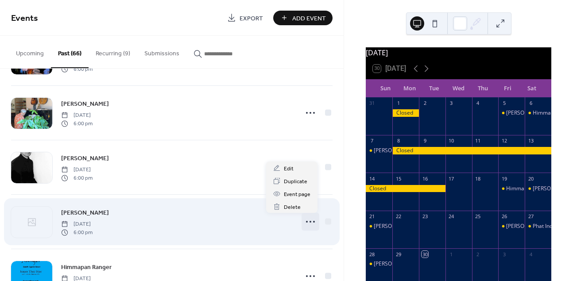 This screenshot has width=573, height=281. Describe the element at coordinates (303, 18) in the screenshot. I see `button: Add Event` at that location.